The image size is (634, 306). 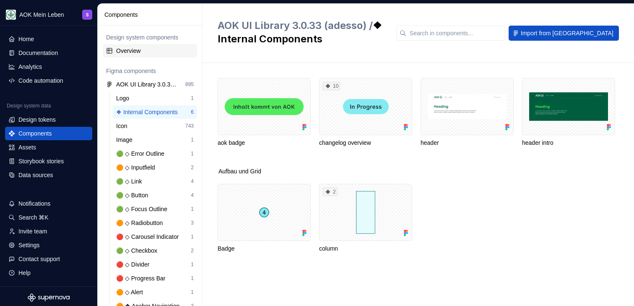 I want to click on a: Assets, so click(x=49, y=147).